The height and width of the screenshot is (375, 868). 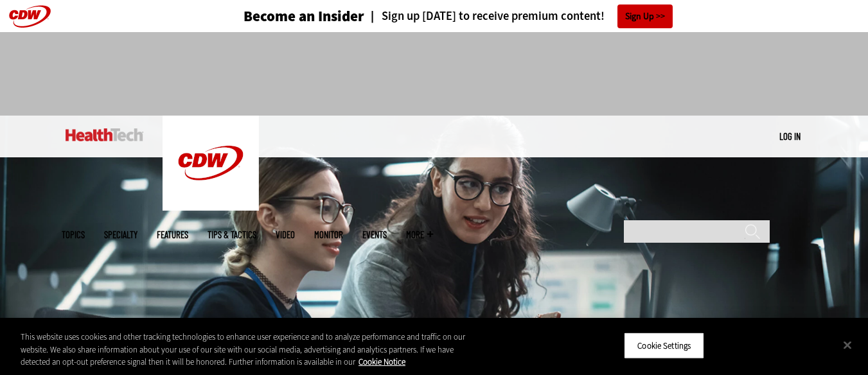 I want to click on a: Video, so click(x=285, y=235).